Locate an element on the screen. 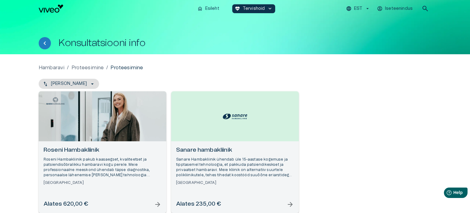 This screenshot has height=213, width=470. button: Tagasi is located at coordinates (45, 43).